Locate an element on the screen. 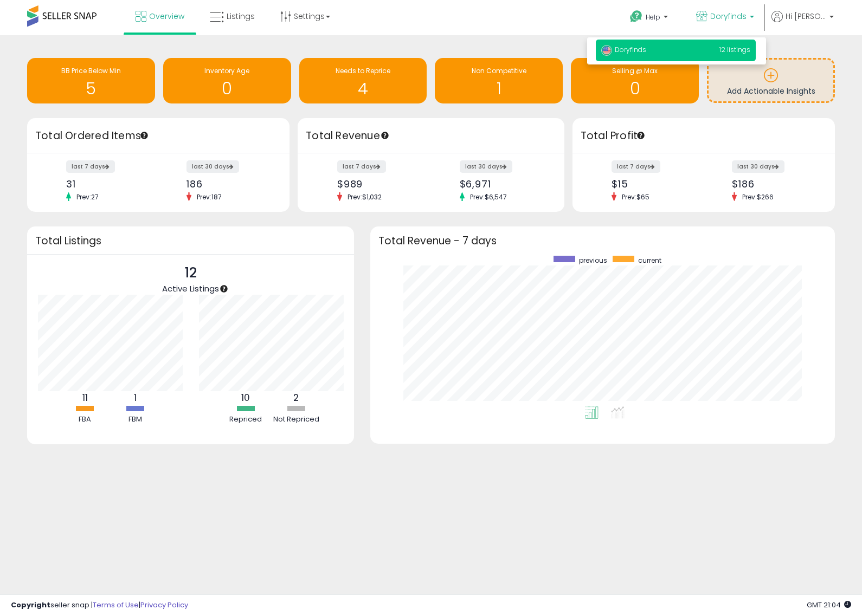 Image resolution: width=862 pixels, height=616 pixels. span: Listings is located at coordinates (241, 16).